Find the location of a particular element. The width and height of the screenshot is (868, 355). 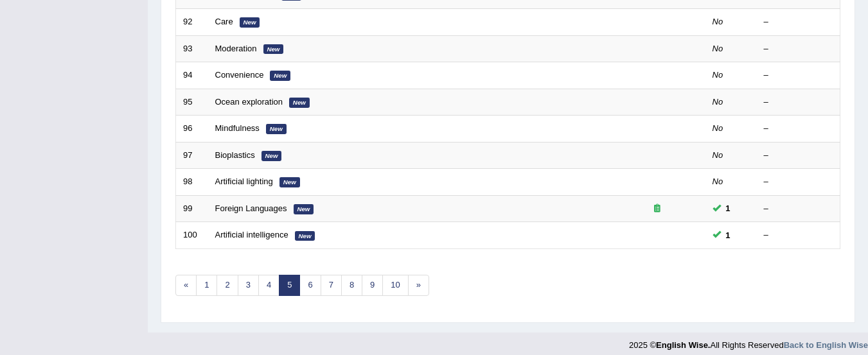

a: 10 is located at coordinates (395, 285).